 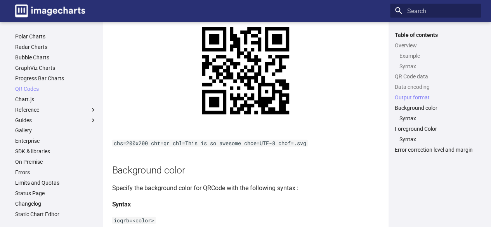 What do you see at coordinates (50, 11) in the screenshot?
I see `img: logo` at bounding box center [50, 11].